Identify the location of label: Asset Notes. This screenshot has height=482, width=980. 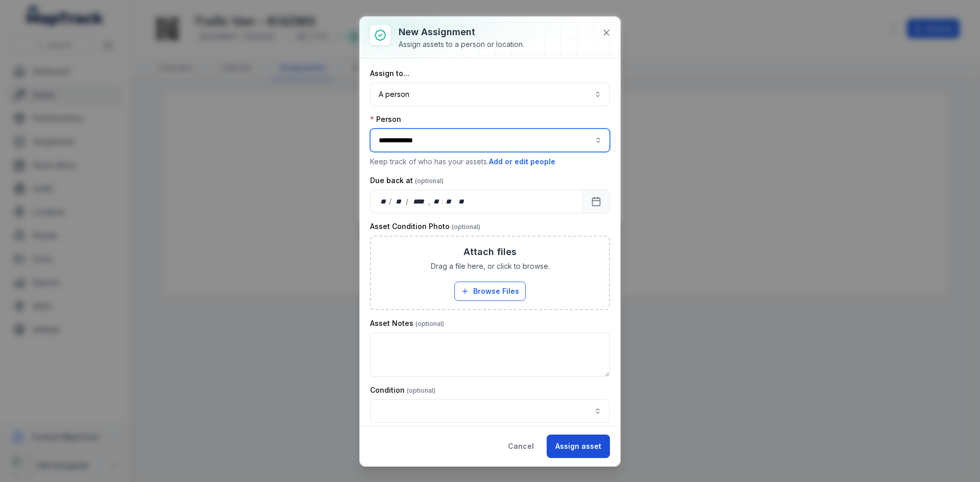
(407, 323).